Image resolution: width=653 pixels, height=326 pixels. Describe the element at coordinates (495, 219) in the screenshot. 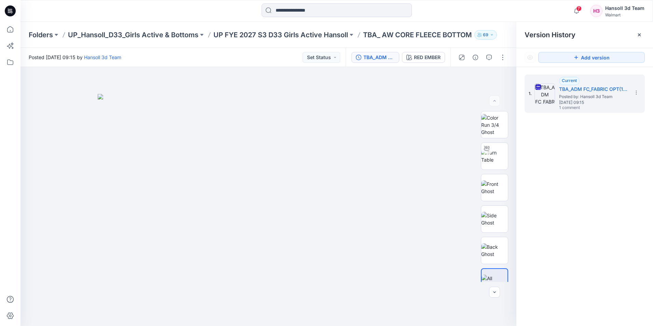

I see `img: Side Ghost` at that location.